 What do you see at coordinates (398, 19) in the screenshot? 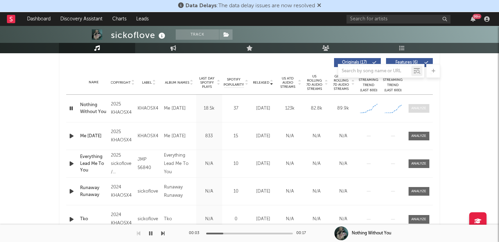
I see `input: Search for artists` at bounding box center [398, 19].